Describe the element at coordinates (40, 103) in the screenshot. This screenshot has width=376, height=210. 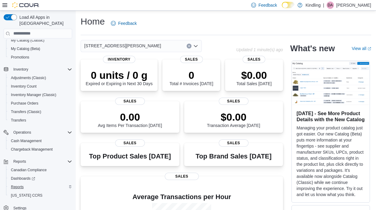
I see `button: Purchase Orders` at that location.